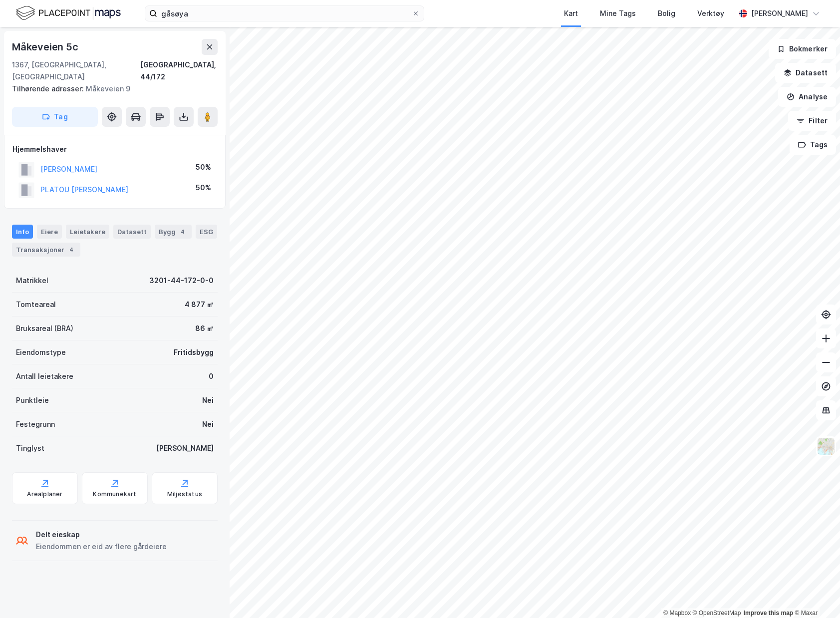 This screenshot has height=618, width=840. I want to click on span: Tilhørende adresser:, so click(49, 88).